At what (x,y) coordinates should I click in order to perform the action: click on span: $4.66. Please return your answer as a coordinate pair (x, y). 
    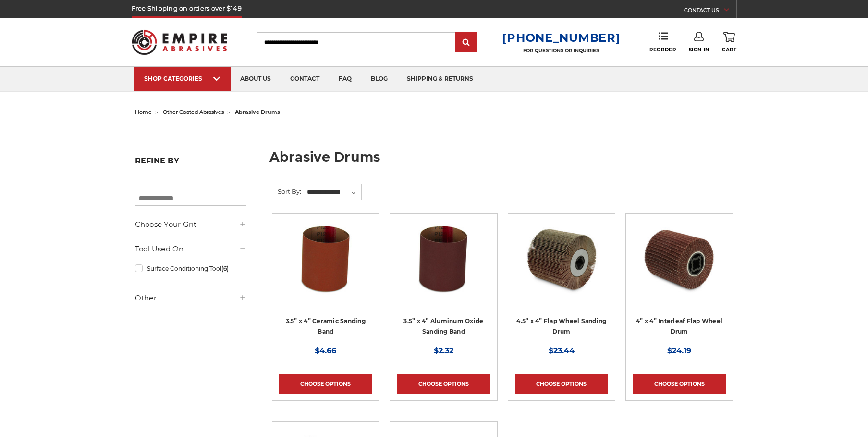
    Looking at the image, I should click on (326, 351).